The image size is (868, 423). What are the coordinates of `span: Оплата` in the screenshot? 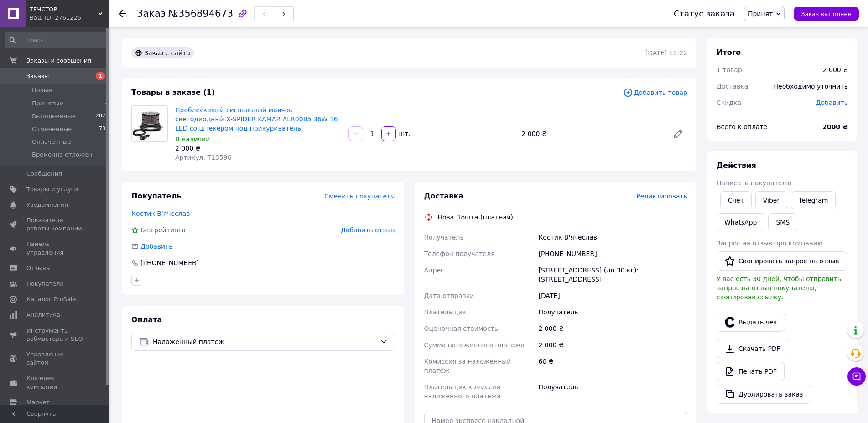 It's located at (146, 319).